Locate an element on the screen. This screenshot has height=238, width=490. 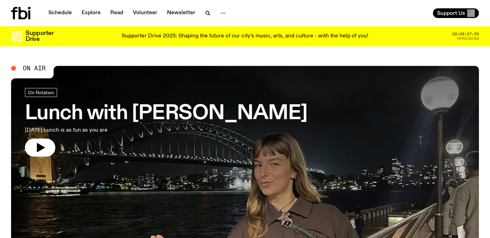
p: Supporter Drive 2025: Shaping the future of our city’s music, arts, and culture - with the help o... is located at coordinates (245, 36).